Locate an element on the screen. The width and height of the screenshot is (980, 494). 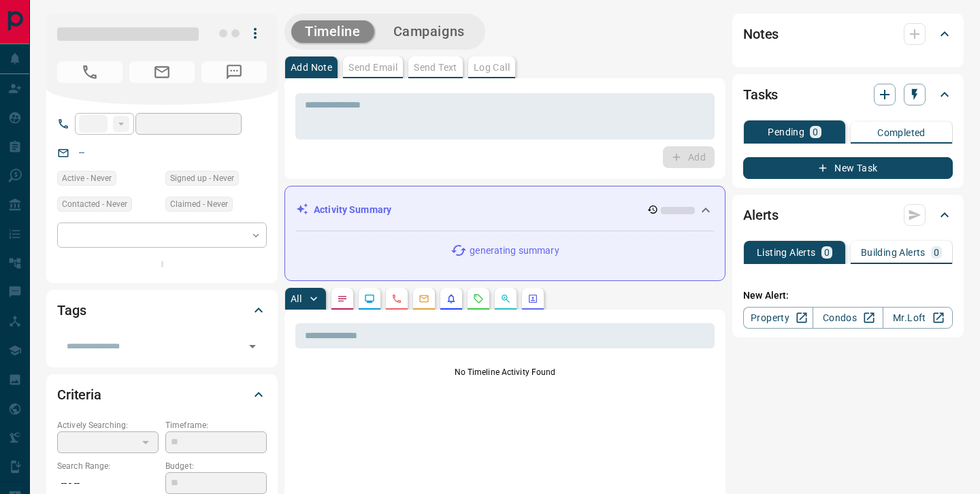
svg: Requests is located at coordinates (478, 299).